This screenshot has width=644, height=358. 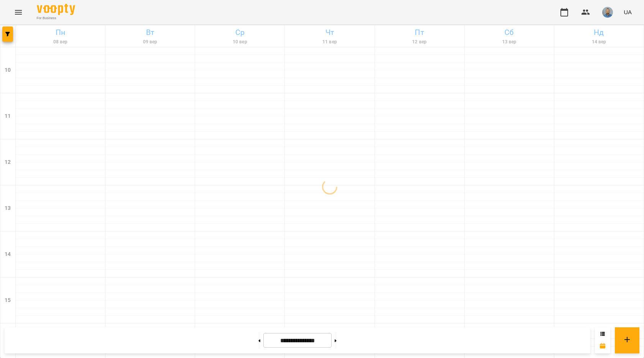 What do you see at coordinates (60, 42) in the screenshot?
I see `h6: 08 вер` at bounding box center [60, 42].